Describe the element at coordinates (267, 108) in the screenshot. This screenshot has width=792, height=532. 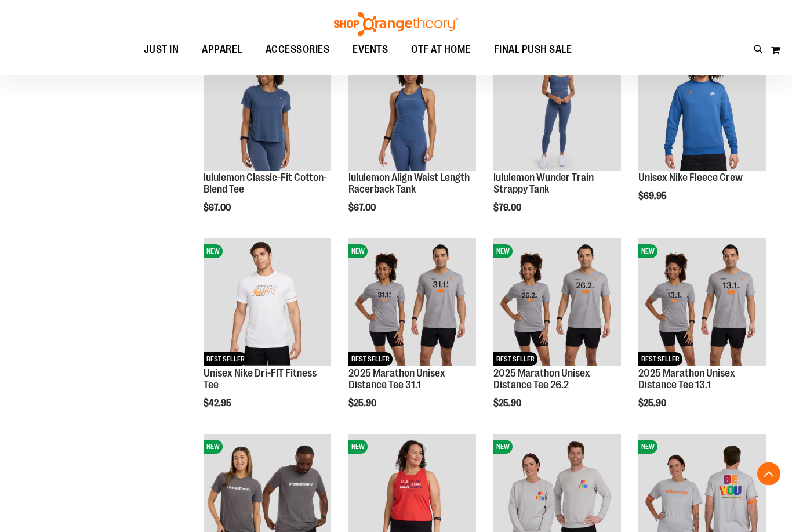
I see `a: lululemon Classic-Fit Cotton-Blend TeeNEW` at that location.